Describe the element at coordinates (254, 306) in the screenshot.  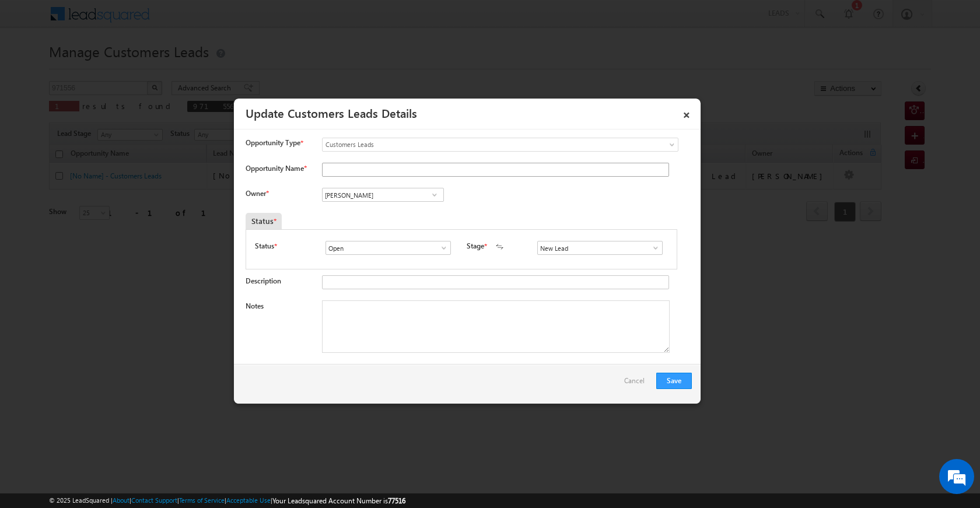
I see `label: Notes` at that location.